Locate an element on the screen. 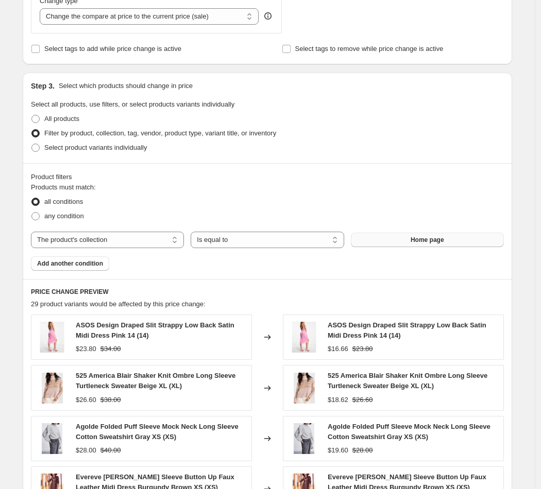 The image size is (541, 489). strike: $40.00 is located at coordinates (111, 451).